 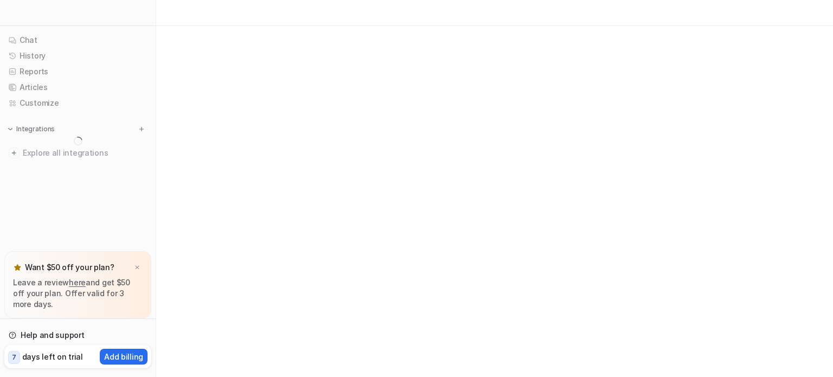 I want to click on a: Customize, so click(x=78, y=103).